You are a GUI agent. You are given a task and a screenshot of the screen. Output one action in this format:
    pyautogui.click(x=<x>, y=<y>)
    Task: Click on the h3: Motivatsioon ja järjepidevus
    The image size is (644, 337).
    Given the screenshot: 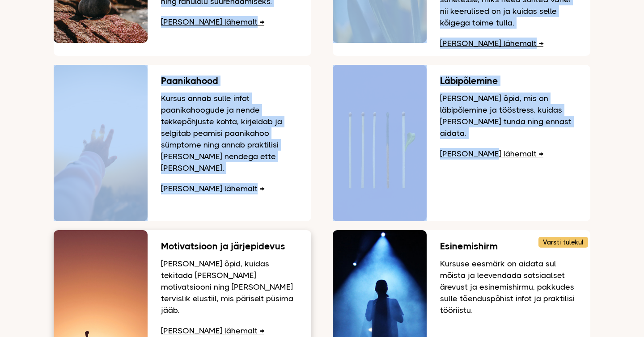 What is the action you would take?
    pyautogui.click(x=229, y=246)
    